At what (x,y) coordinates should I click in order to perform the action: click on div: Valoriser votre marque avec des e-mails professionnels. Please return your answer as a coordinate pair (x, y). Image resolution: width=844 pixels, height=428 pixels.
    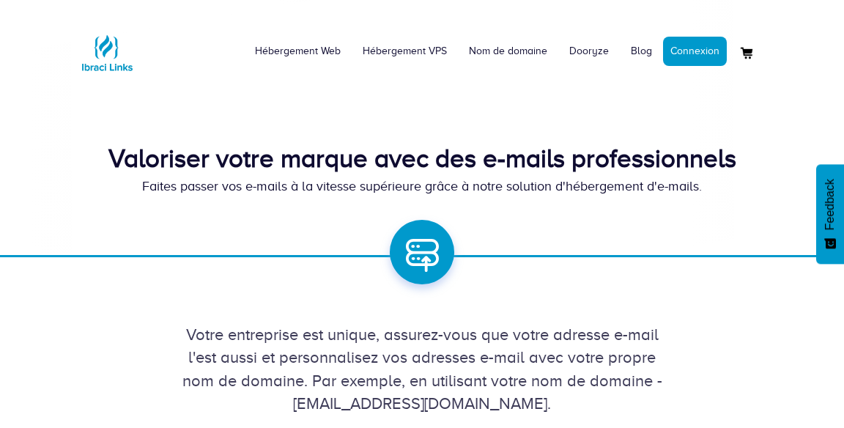
    Looking at the image, I should click on (422, 159).